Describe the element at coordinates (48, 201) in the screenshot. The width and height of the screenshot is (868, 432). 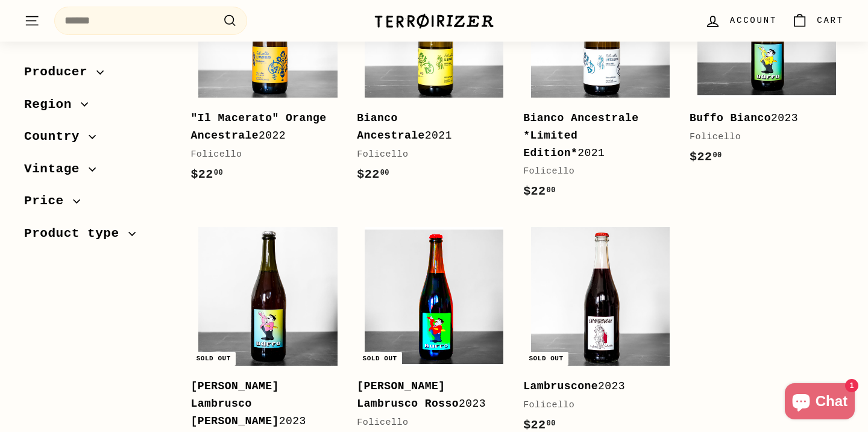
I see `span: Price` at that location.